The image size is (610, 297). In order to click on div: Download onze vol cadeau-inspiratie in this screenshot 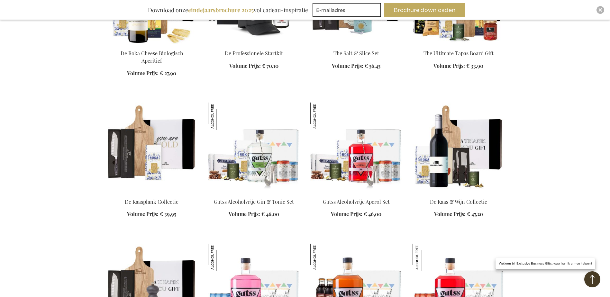, I will do `click(228, 10)`.